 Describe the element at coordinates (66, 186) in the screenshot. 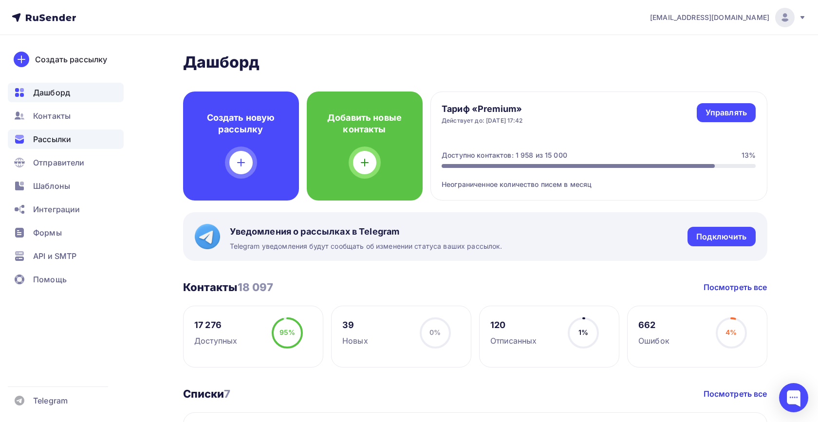

I see `a: Шаблоны` at that location.